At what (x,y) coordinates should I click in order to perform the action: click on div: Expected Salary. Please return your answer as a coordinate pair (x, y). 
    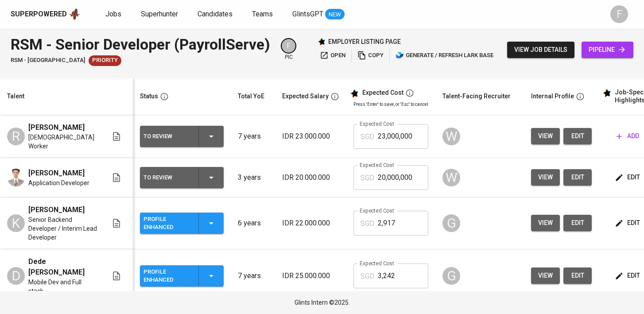
    Looking at the image, I should click on (305, 96).